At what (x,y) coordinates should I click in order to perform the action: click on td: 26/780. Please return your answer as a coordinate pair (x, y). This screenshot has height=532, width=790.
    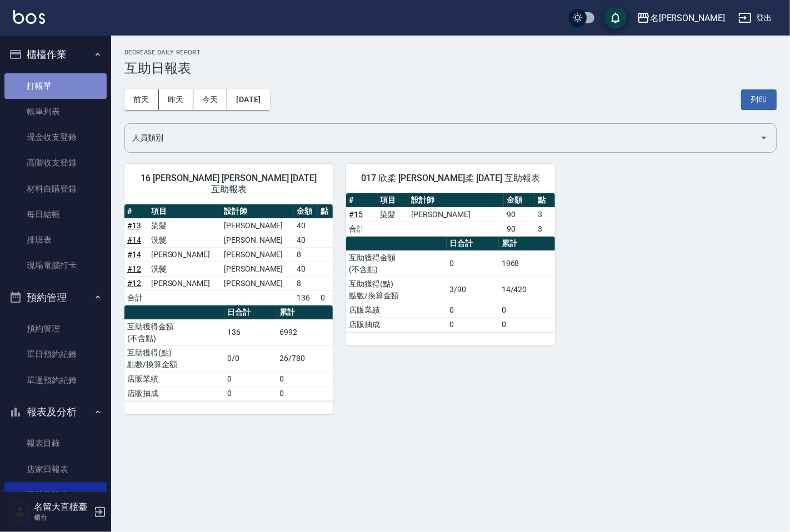
    Looking at the image, I should click on (304, 358).